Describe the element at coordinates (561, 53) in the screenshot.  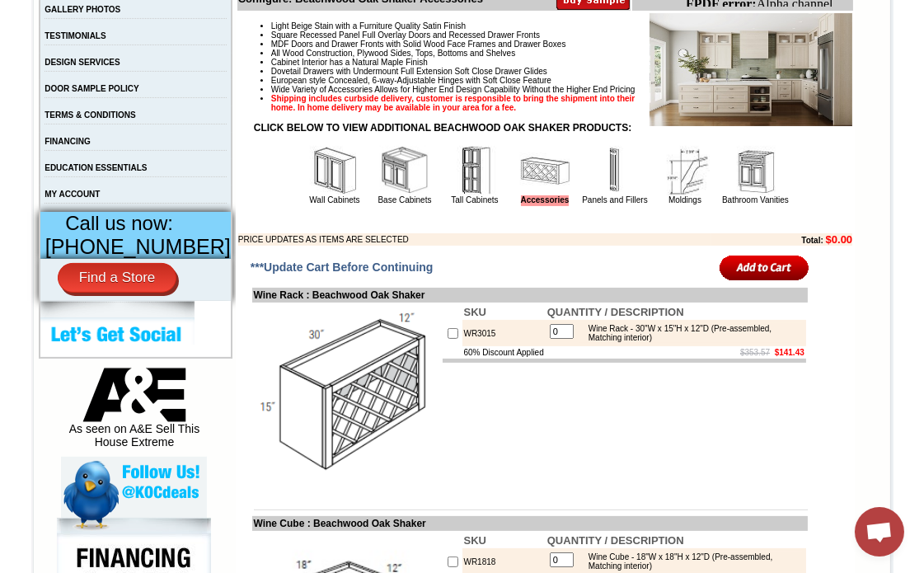
I see `li: All Wood Construction, Plywood Sides, Tops, Bottoms and Shelves` at that location.